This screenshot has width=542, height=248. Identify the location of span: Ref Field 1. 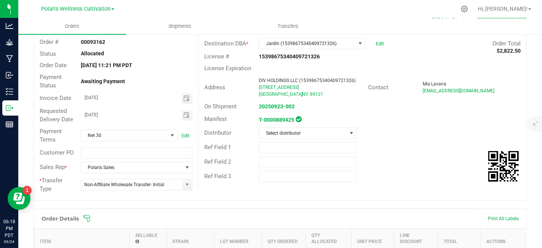
(218, 147).